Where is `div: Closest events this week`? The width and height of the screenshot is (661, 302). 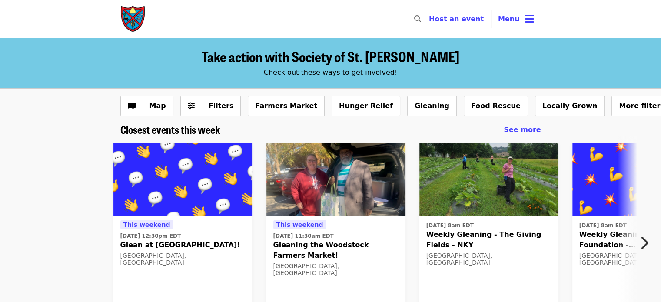 div: Closest events this week is located at coordinates (331, 129).